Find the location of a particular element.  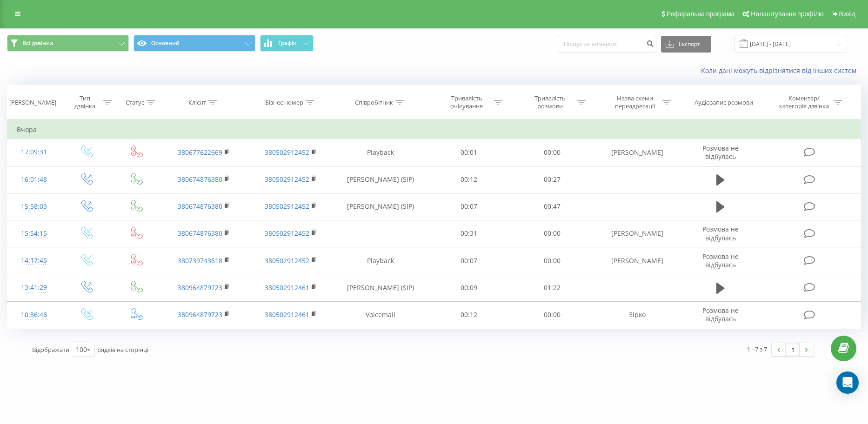

button: Експорт is located at coordinates (686, 44).